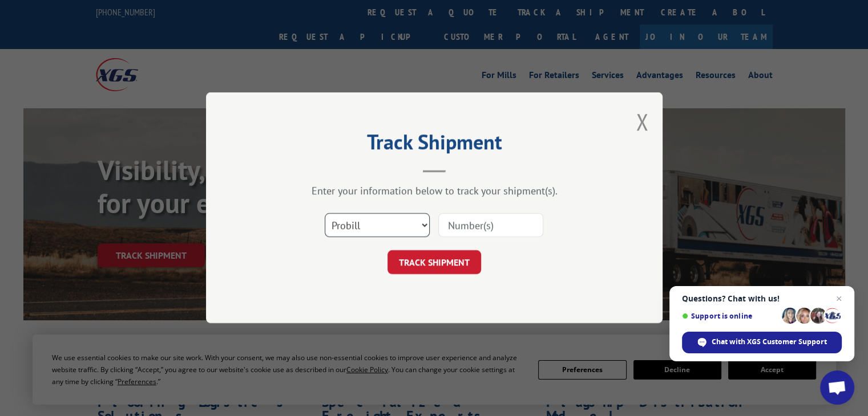 The image size is (868, 416). Describe the element at coordinates (839, 299) in the screenshot. I see `span: Close chat` at that location.